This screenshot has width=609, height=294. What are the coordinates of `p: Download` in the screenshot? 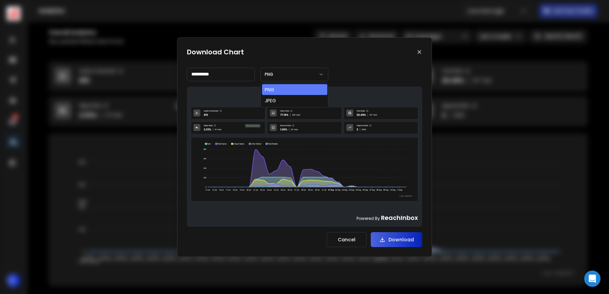 It's located at (401, 240).